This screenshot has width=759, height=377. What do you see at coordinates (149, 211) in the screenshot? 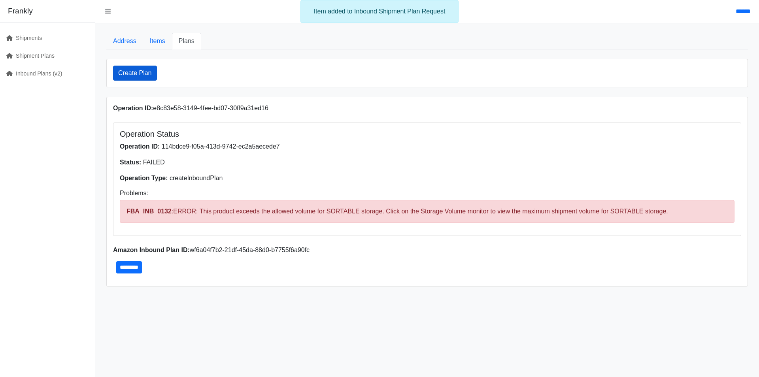
I see `strong: FBA_INB_0132` at bounding box center [149, 211].